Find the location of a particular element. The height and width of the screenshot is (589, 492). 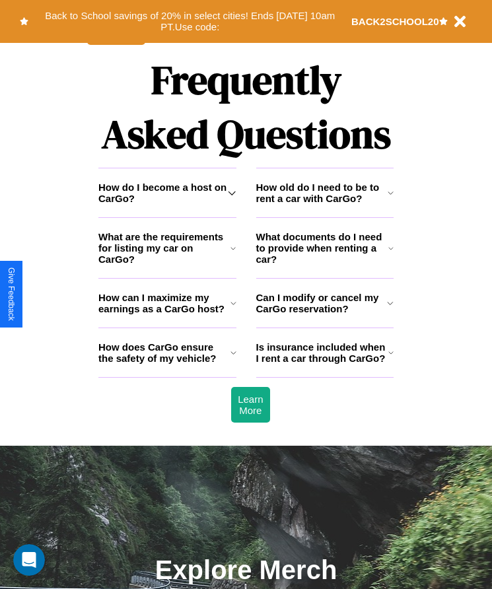

h3: Is insurance included when I rent a car through CarGo? is located at coordinates (322, 353).